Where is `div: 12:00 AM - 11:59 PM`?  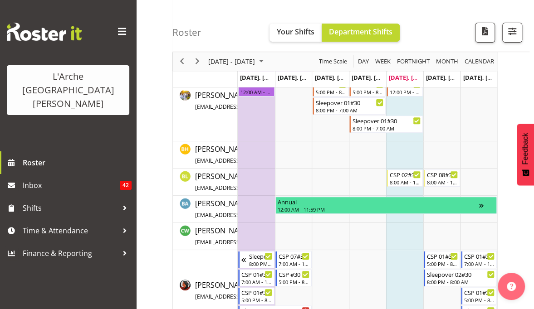
div: 12:00 AM - 11:59 PM is located at coordinates (256, 92).